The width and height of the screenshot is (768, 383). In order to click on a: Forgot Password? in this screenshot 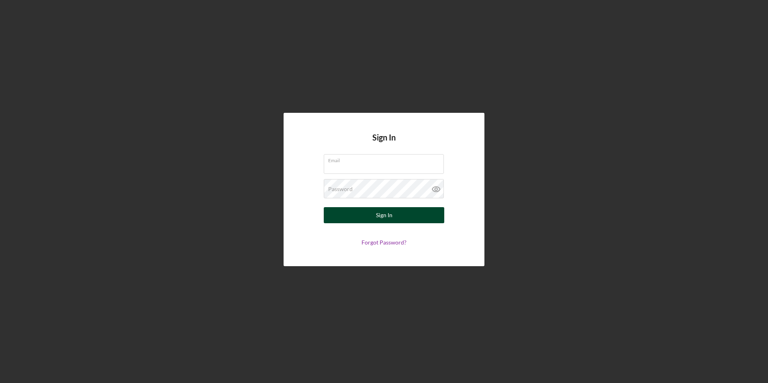, I will do `click(384, 242)`.